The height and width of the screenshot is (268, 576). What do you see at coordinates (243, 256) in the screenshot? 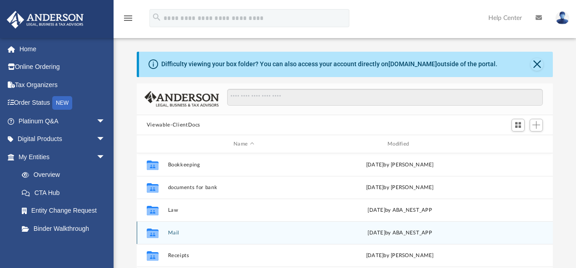
I see `button: Receipts` at bounding box center [243, 256].